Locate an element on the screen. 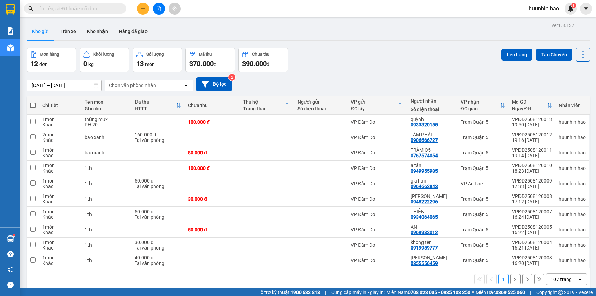 The height and width of the screenshot is (296, 596). sup: 1 is located at coordinates (573, 5).